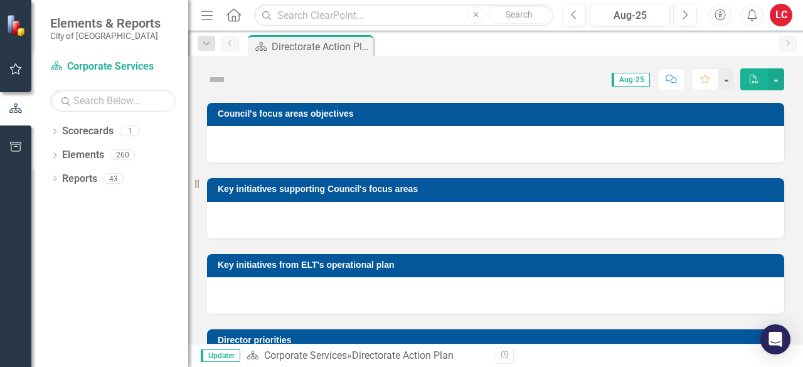 This screenshot has width=803, height=367. Describe the element at coordinates (498, 189) in the screenshot. I see `h3: Key initiatives supporting Council's focus areas` at that location.